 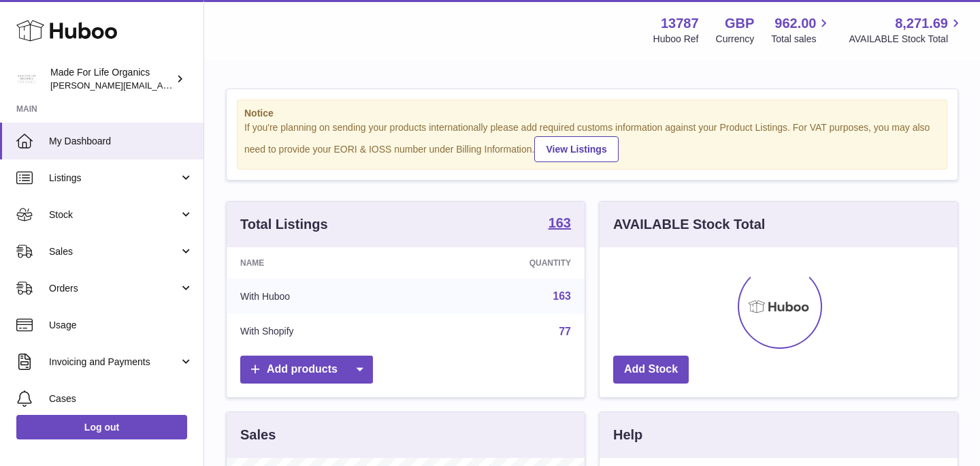 What do you see at coordinates (323, 263) in the screenshot?
I see `th: Name` at bounding box center [323, 263].